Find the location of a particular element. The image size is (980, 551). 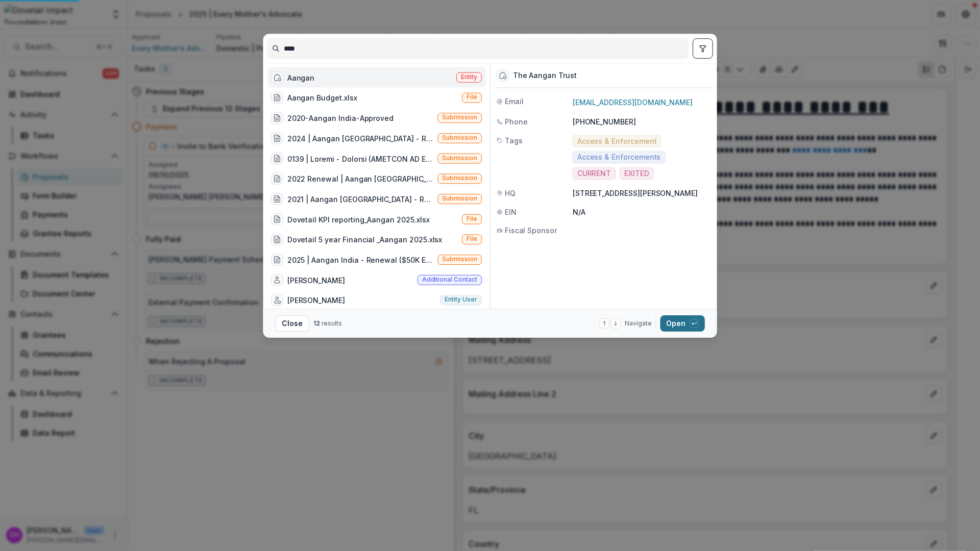

button: toggle filters is located at coordinates (703, 49).